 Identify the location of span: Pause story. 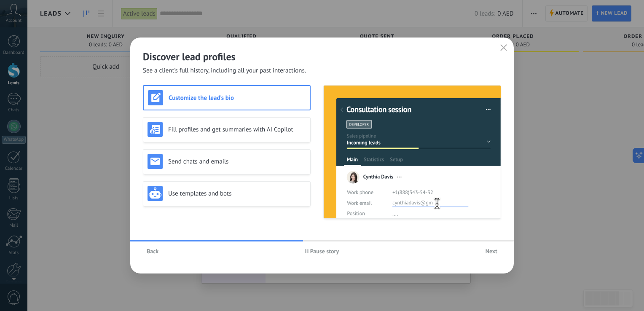
(325, 251).